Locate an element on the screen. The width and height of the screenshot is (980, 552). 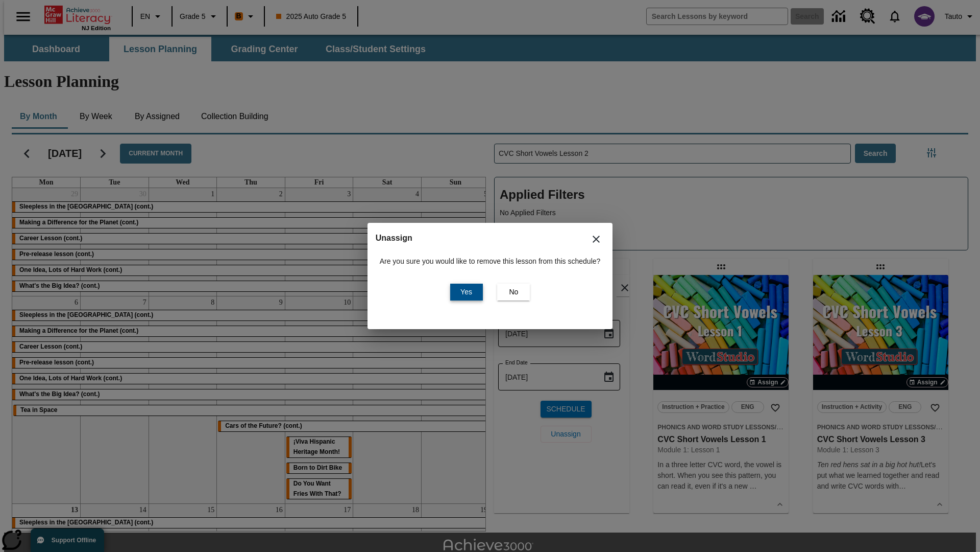
button: Yes is located at coordinates (467, 292).